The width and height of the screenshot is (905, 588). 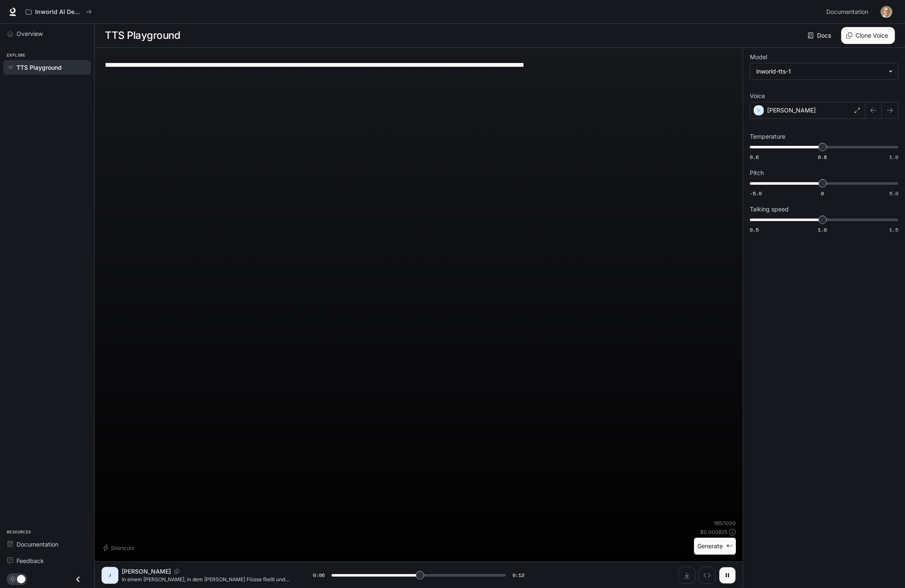 What do you see at coordinates (142, 36) in the screenshot?
I see `h1: TTS Playground` at bounding box center [142, 36].